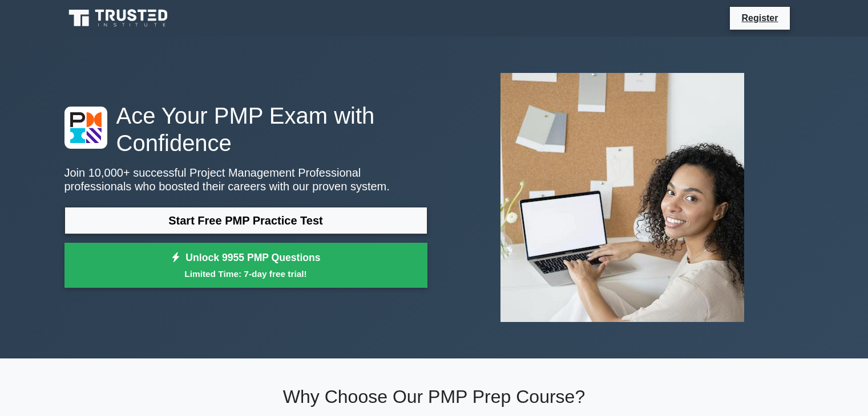  Describe the element at coordinates (246, 274) in the screenshot. I see `small: Limited Time: 7-day free trial!` at that location.